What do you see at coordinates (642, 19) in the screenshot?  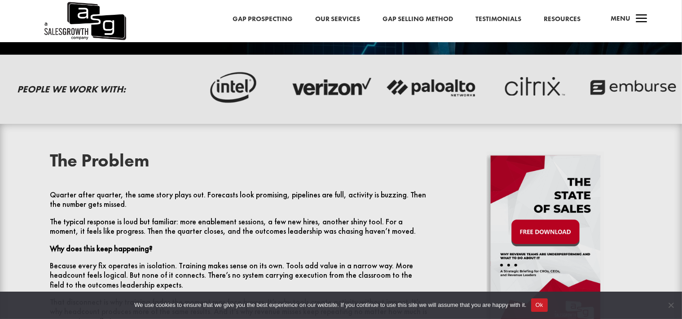 I see `span: a` at bounding box center [642, 19].